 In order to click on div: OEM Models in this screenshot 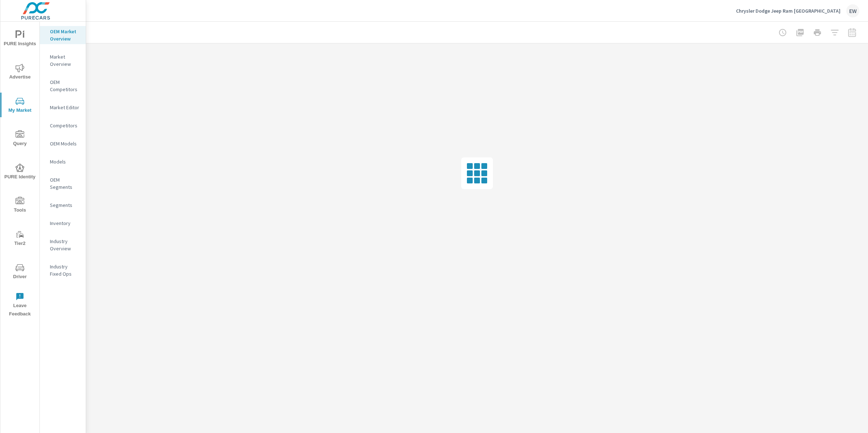, I will do `click(62, 144)`.